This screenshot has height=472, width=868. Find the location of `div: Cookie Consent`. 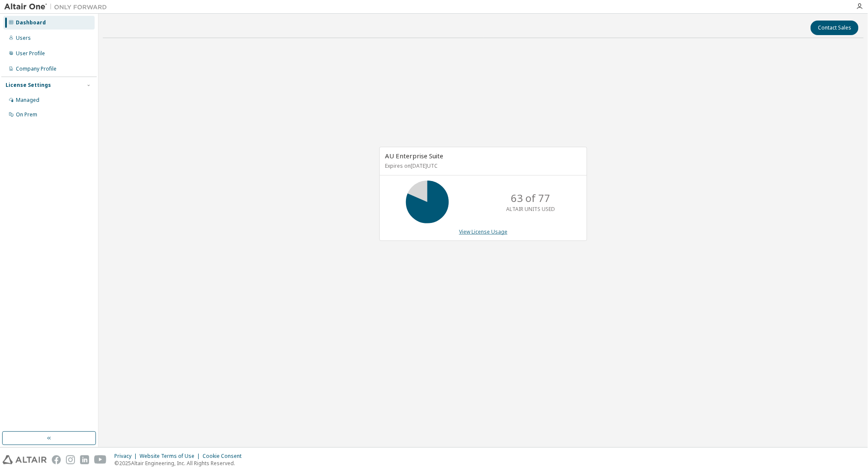

div: Cookie Consent is located at coordinates (225, 456).